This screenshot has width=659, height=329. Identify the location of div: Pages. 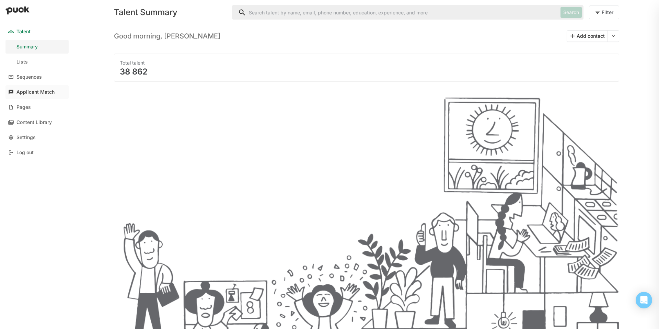
(24, 107).